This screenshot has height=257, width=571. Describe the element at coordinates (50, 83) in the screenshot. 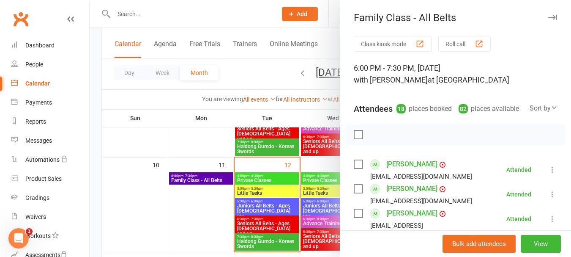

I see `a: Calendar` at that location.